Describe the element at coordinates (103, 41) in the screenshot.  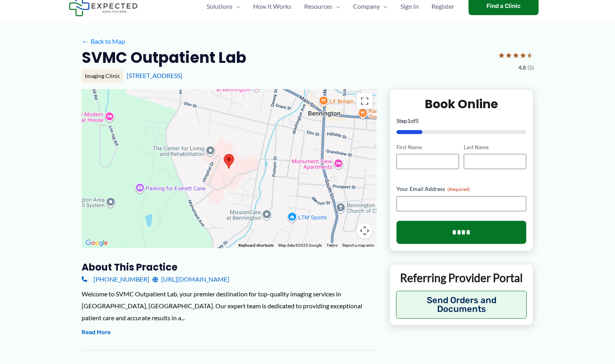
I see `a: ←Back to Map` at that location.